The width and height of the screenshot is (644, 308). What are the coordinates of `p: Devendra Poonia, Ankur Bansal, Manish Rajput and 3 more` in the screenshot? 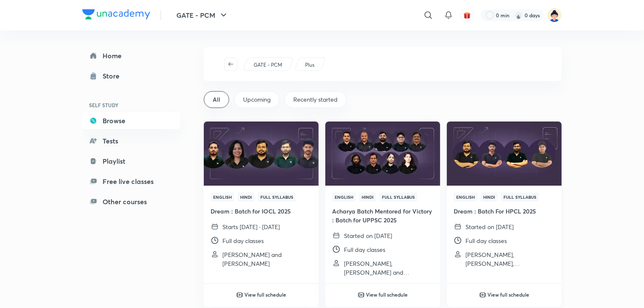 It's located at (510, 259).